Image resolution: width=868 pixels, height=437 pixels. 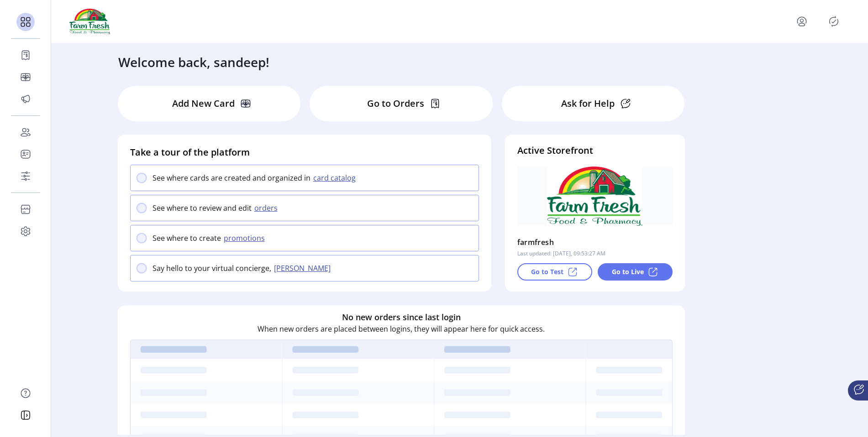 I want to click on p: Say hello to your virtual concierge,, so click(x=212, y=268).